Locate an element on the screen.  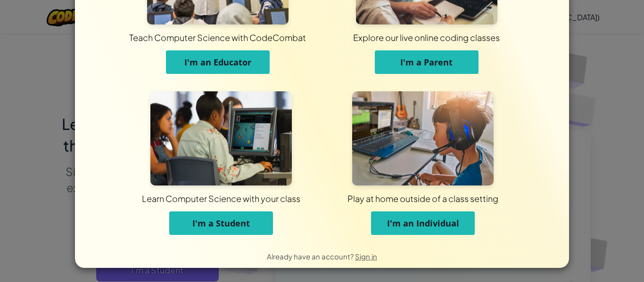
button: I'm an Individual is located at coordinates (423, 223).